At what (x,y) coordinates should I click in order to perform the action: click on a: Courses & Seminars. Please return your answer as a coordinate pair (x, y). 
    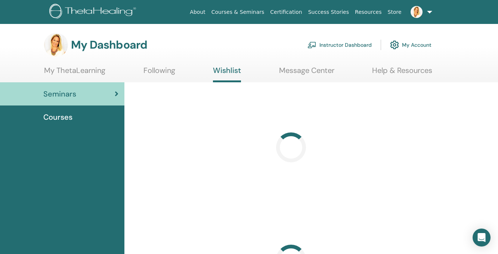
    Looking at the image, I should click on (238, 12).